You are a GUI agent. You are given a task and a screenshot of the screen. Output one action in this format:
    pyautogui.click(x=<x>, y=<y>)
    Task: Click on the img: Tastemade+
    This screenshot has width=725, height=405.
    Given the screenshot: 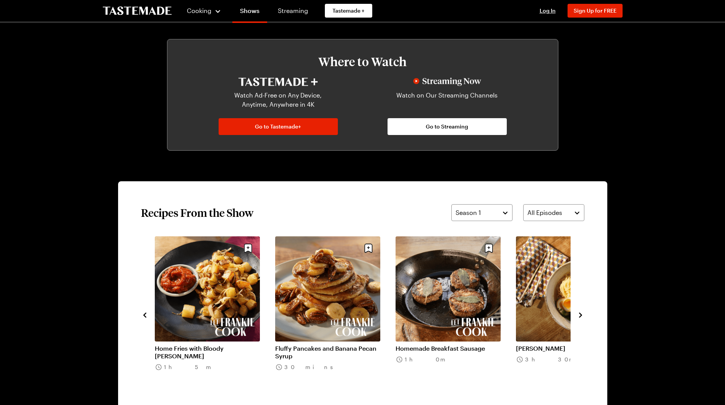 What is the action you would take?
    pyautogui.click(x=278, y=82)
    